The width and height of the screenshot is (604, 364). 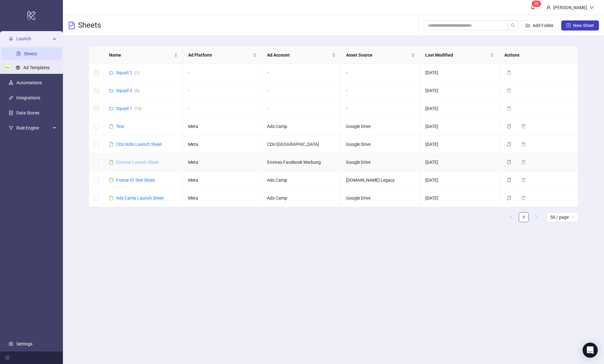 What do you see at coordinates (138, 109) in the screenshot?
I see `span: ( 13 )` at bounding box center [138, 109].